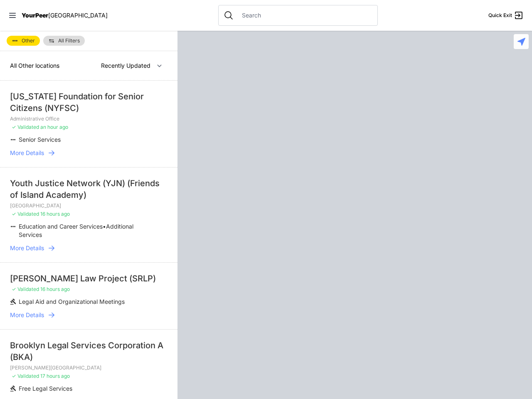  Describe the element at coordinates (35, 15) in the screenshot. I see `span: YourPeer` at that location.